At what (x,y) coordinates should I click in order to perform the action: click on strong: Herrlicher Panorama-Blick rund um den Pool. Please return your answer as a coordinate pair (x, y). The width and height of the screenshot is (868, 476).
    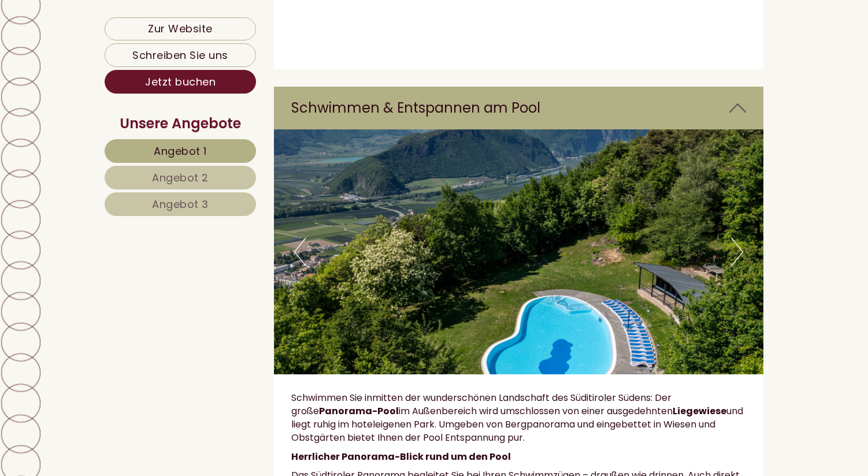
    Looking at the image, I should click on (401, 457).